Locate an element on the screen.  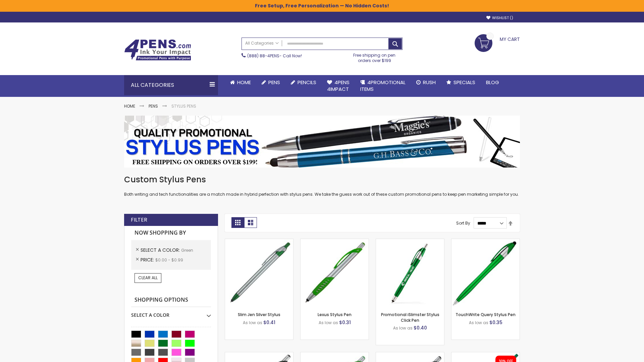
span: Price is located at coordinates (148, 260).